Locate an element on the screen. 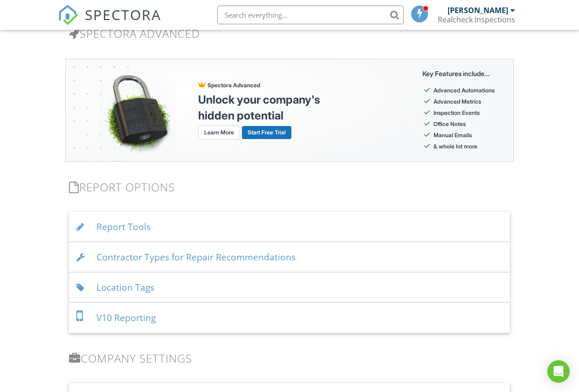 This screenshot has width=579, height=392. p: Key Features include... is located at coordinates (458, 74).